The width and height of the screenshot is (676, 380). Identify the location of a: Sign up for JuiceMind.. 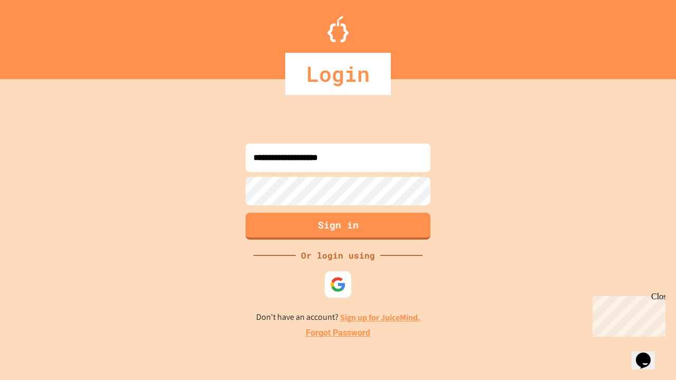
(380, 317).